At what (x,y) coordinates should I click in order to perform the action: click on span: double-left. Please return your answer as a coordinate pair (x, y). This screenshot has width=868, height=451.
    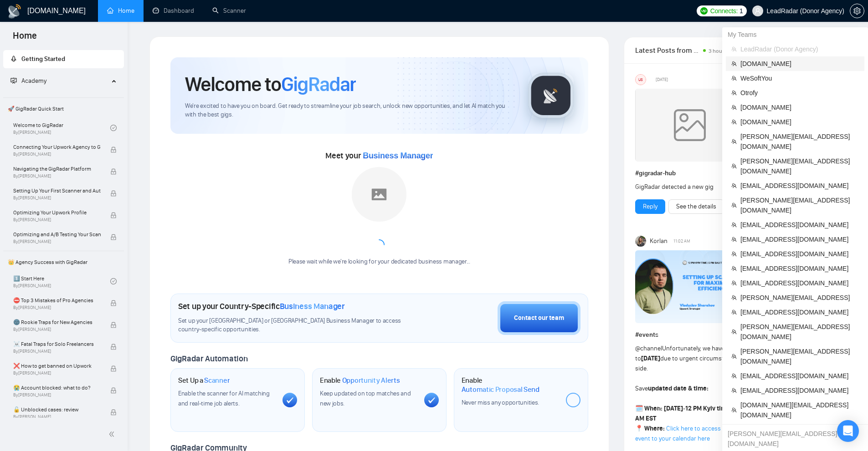
    Looking at the image, I should click on (113, 434).